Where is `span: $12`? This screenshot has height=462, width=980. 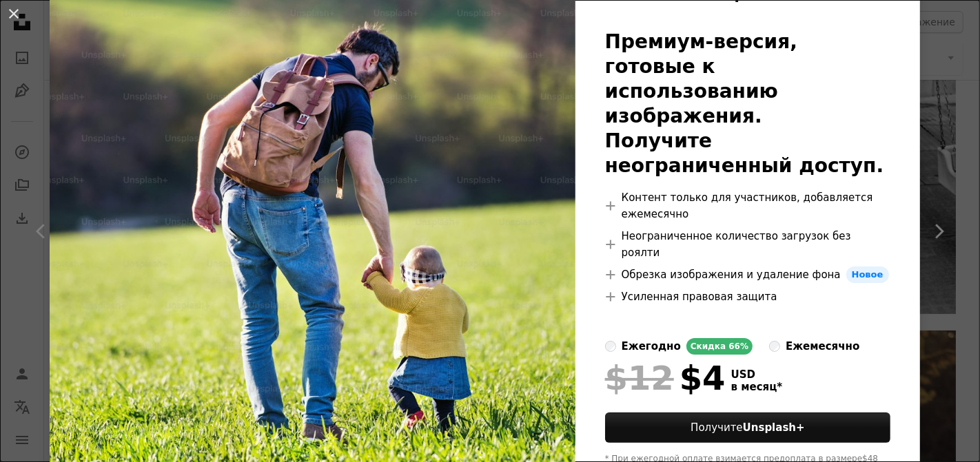 span: $12 is located at coordinates (639, 378).